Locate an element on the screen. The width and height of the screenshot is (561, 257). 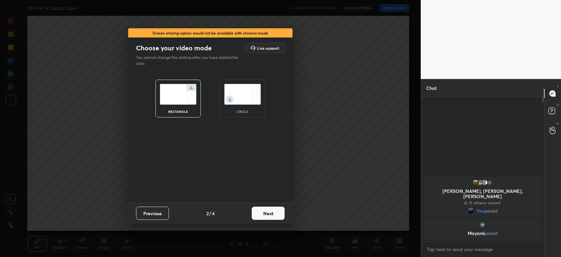
button: Next is located at coordinates (268, 213).